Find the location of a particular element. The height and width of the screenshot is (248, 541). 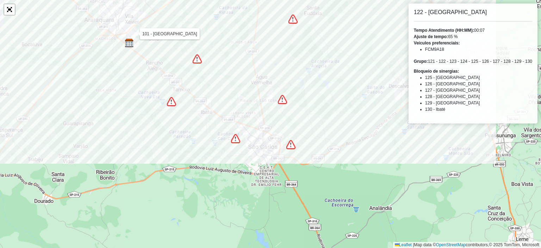

a: Abrir mapa em tela cheia is located at coordinates (10, 10).